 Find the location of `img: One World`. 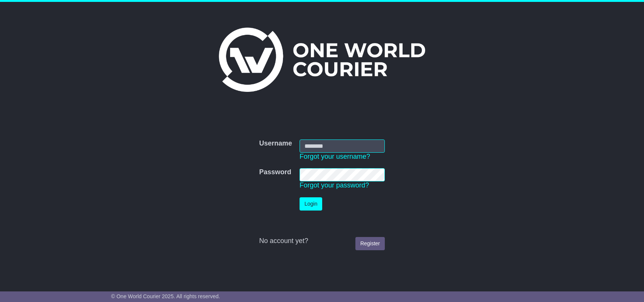

img: One World is located at coordinates (322, 59).